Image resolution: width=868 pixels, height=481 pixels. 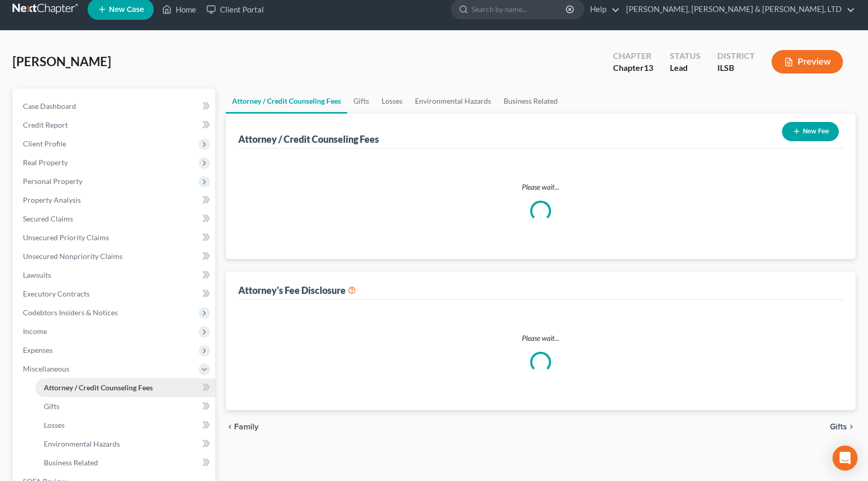 I want to click on span: Real Property, so click(x=45, y=162).